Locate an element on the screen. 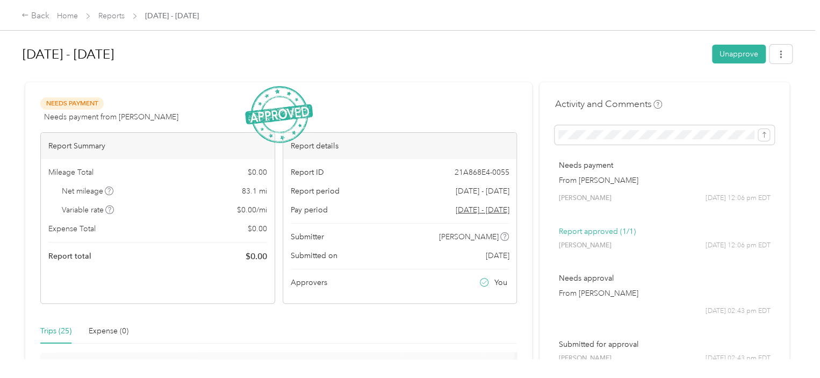 The image size is (820, 378). span: Report period is located at coordinates (315, 191).